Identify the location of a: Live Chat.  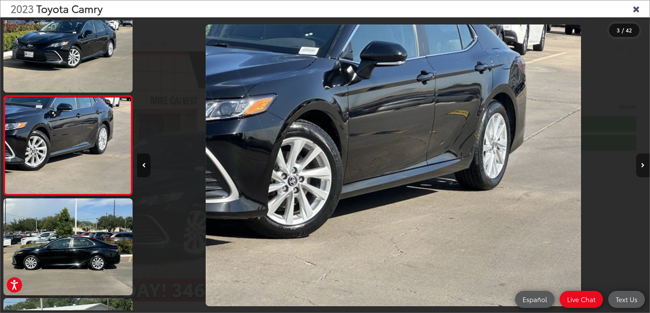
(581, 299).